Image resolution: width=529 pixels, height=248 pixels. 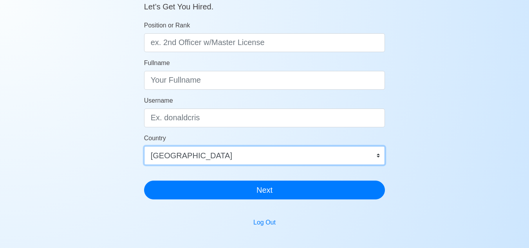 I want to click on label: Country, so click(x=155, y=138).